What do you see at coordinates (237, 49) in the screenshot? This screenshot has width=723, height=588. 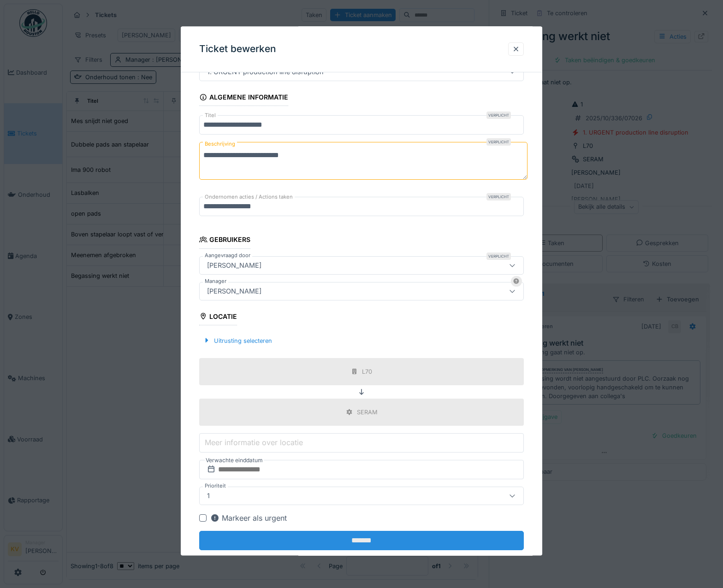 I see `h3: Ticket bewerken` at bounding box center [237, 49].